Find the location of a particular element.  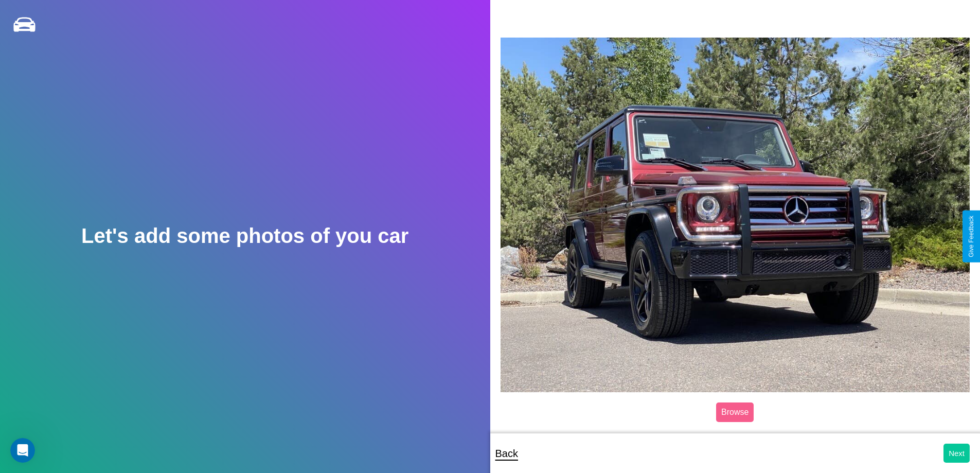

h2: Let's add some photos of you car is located at coordinates (244, 235).